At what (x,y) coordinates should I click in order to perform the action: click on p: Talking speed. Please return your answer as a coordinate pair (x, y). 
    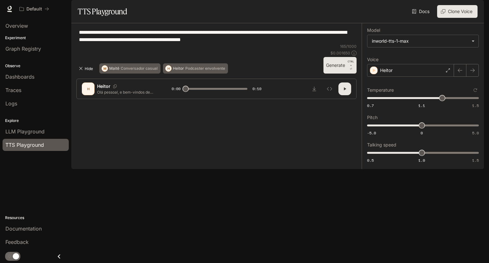
    Looking at the image, I should click on (382, 145).